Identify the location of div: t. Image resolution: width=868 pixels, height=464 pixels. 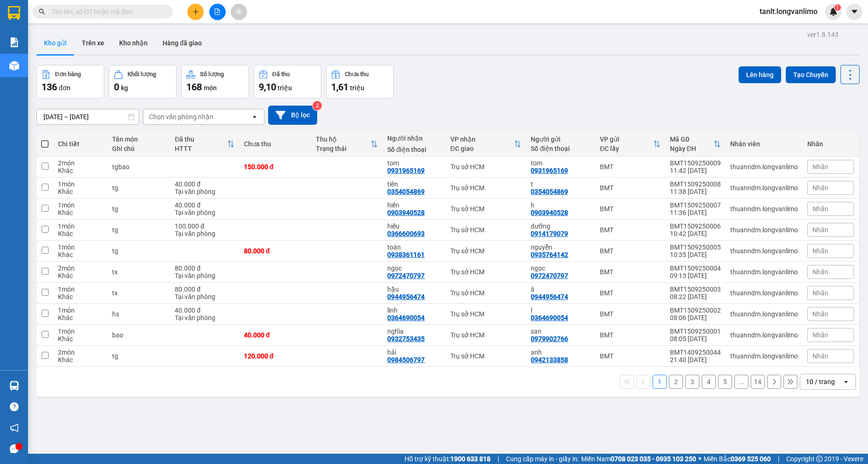
(560, 184).